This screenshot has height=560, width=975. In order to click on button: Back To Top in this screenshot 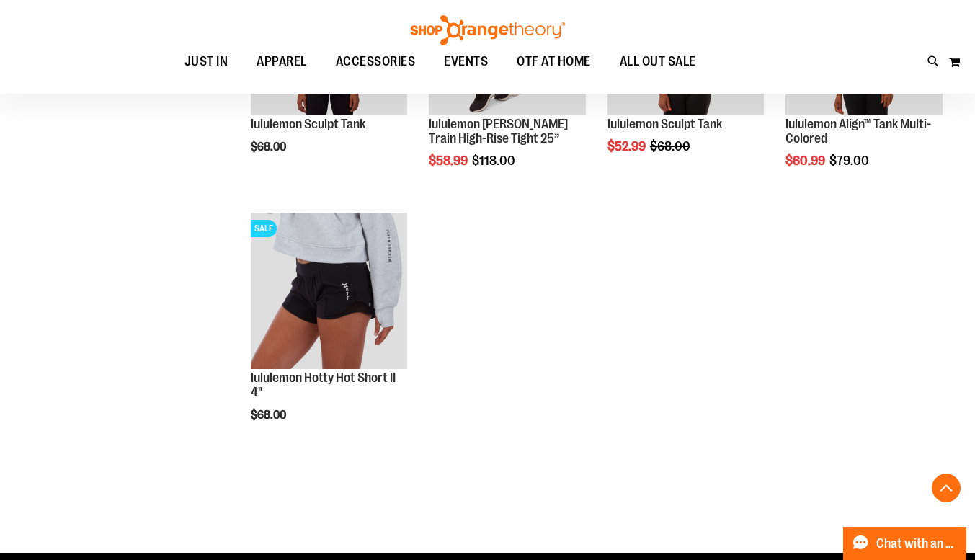, I will do `click(946, 488)`.